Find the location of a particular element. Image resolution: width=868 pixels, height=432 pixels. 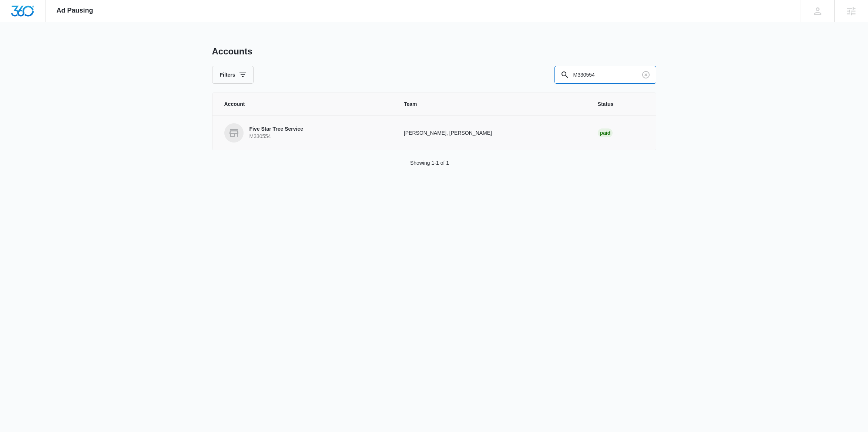

button: Filters is located at coordinates (233, 75).